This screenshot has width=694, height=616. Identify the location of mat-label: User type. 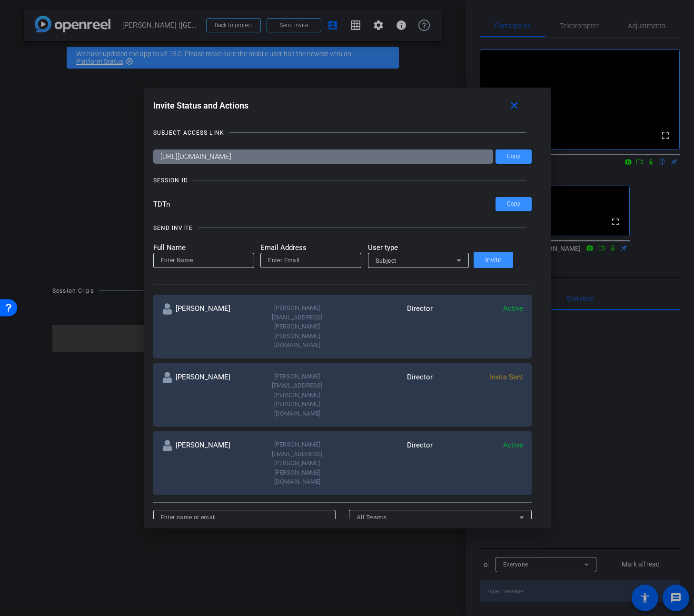
(418, 247).